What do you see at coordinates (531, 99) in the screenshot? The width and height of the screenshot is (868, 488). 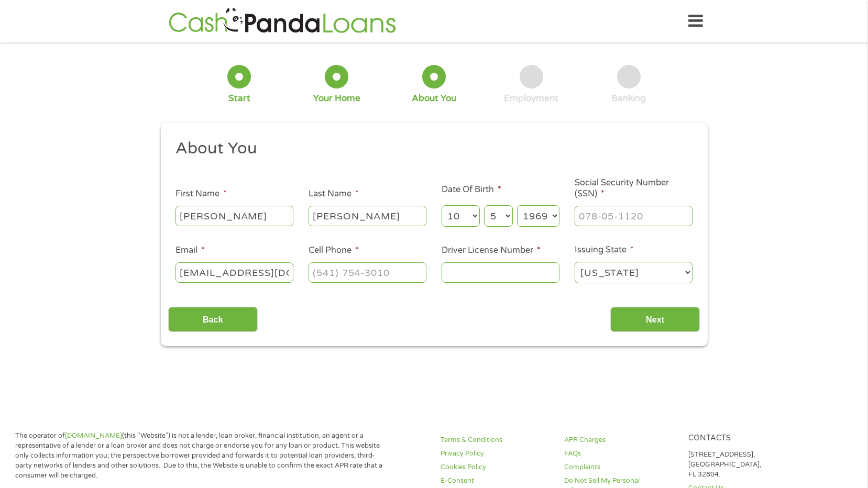 I see `div: Employment` at bounding box center [531, 99].